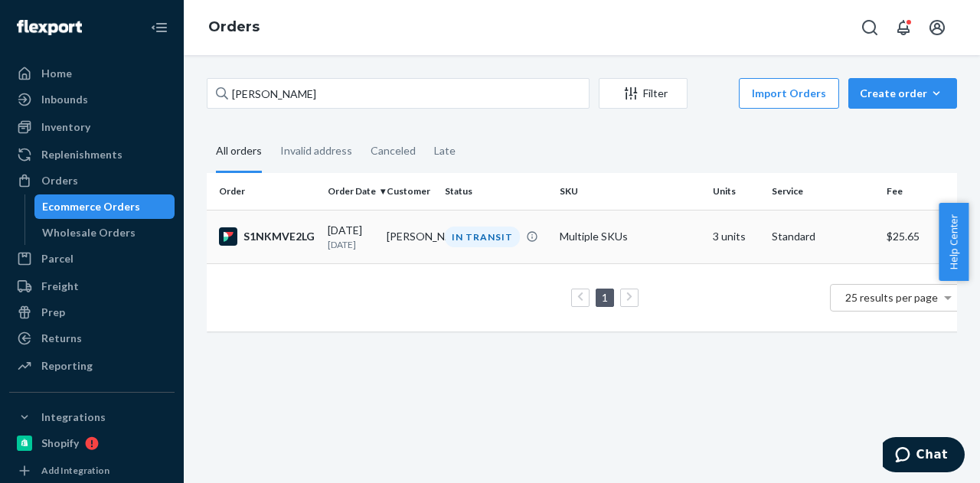 This screenshot has height=483, width=980. What do you see at coordinates (49, 27) in the screenshot?
I see `img: Flexport logo` at bounding box center [49, 27].